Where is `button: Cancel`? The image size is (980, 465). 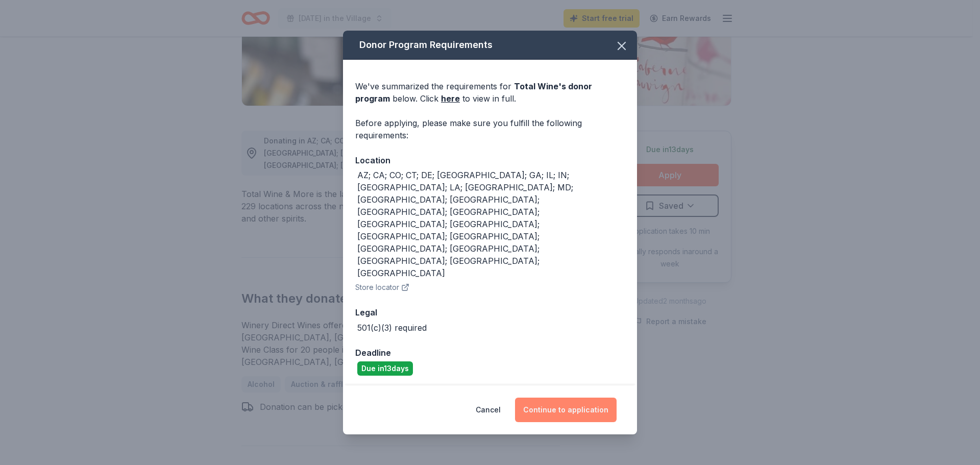 button: Cancel is located at coordinates (488, 410).